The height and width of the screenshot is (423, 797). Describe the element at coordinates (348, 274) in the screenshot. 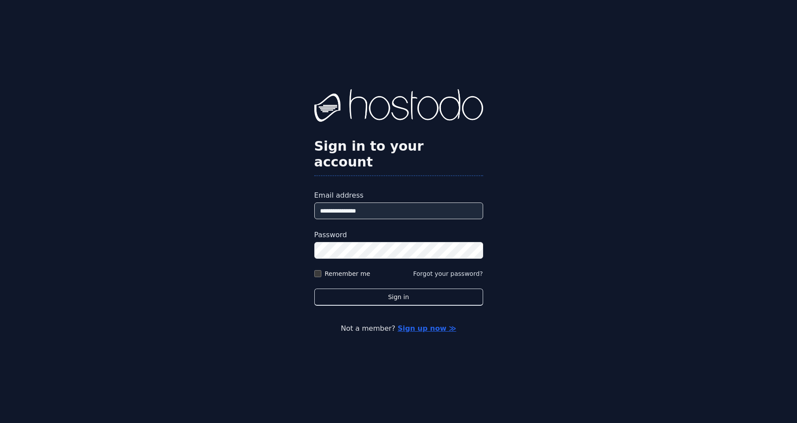

I see `label: Remember me` at that location.